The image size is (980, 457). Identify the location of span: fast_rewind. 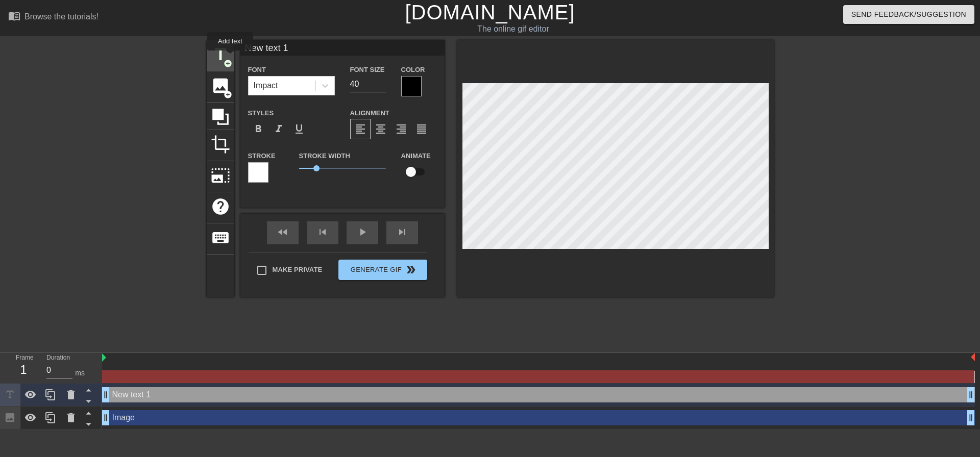
(283, 232).